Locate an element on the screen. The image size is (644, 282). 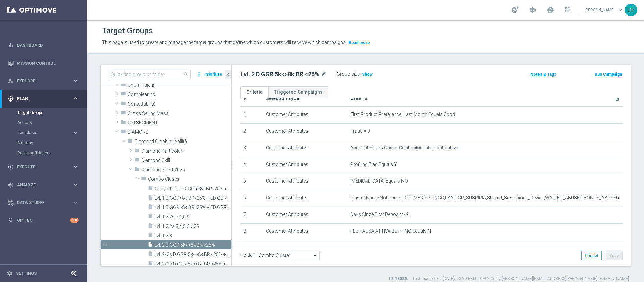
span: DIAMOND is located at coordinates (179, 132).